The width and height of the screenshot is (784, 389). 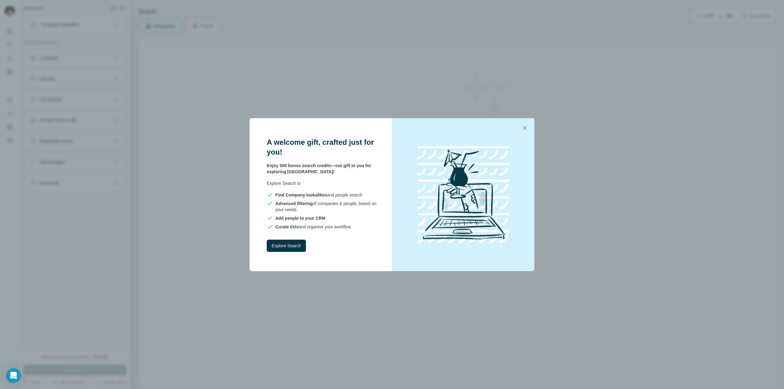 What do you see at coordinates (13, 376) in the screenshot?
I see `div: Open Intercom Messenger` at bounding box center [13, 376].